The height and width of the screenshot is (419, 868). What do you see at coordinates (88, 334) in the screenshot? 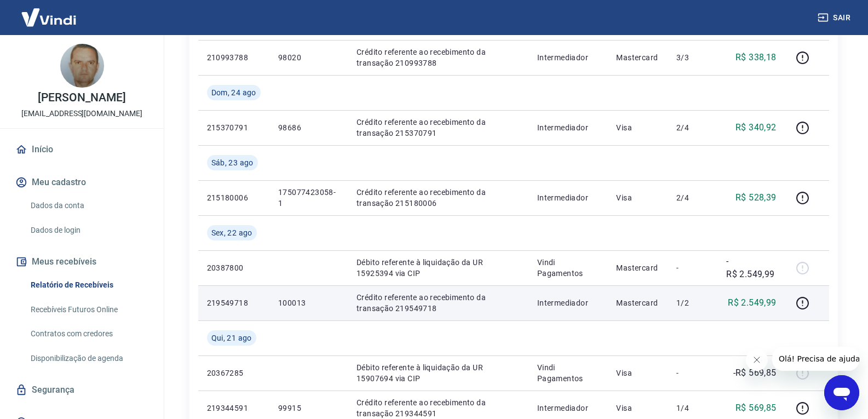
I see `a: Contratos com credores` at bounding box center [88, 334].